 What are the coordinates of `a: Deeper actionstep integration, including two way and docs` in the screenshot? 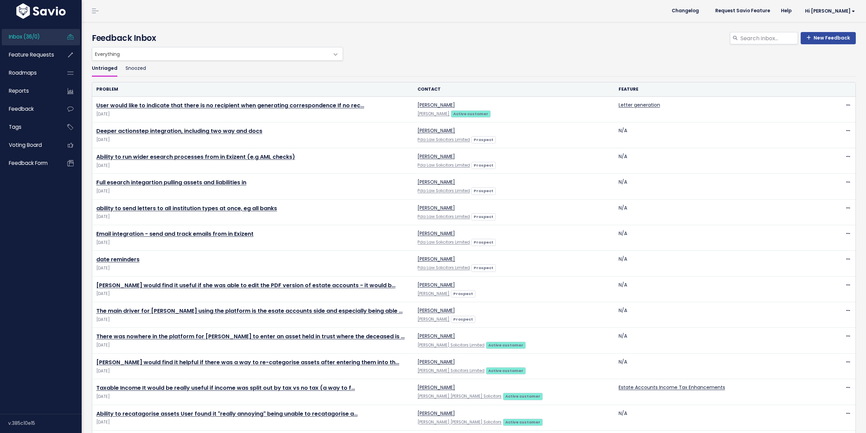 It's located at (179, 131).